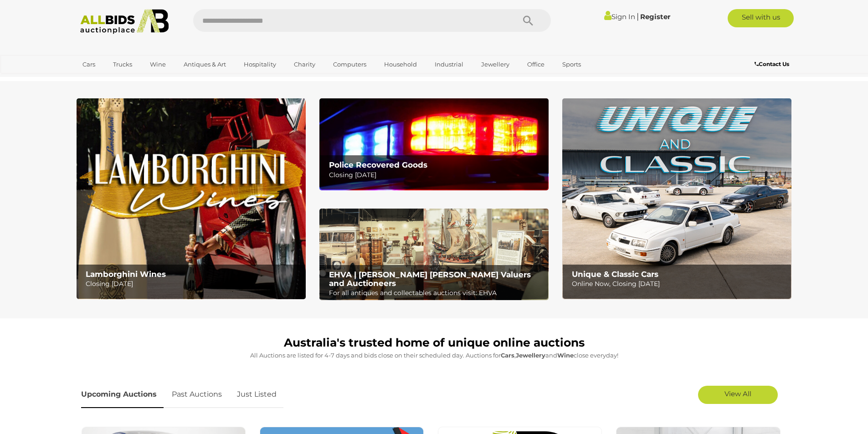 The image size is (868, 434). What do you see at coordinates (126, 274) in the screenshot?
I see `b: Lamborghini Wines` at bounding box center [126, 274].